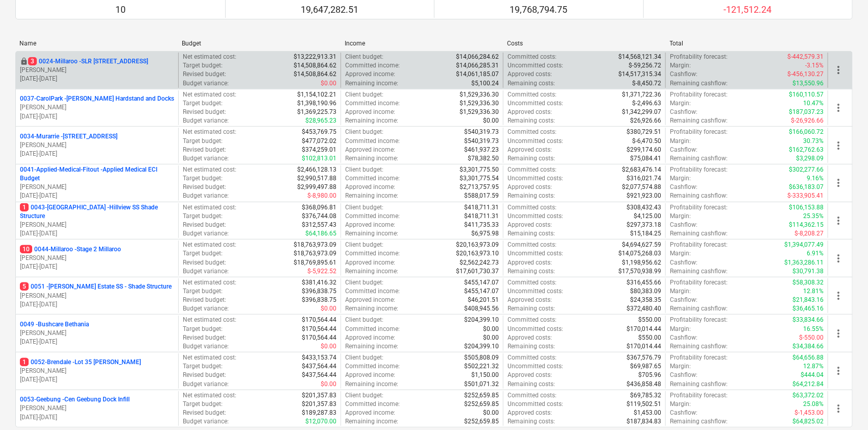  What do you see at coordinates (647, 141) in the screenshot?
I see `p: $-6,470.50` at bounding box center [647, 141].